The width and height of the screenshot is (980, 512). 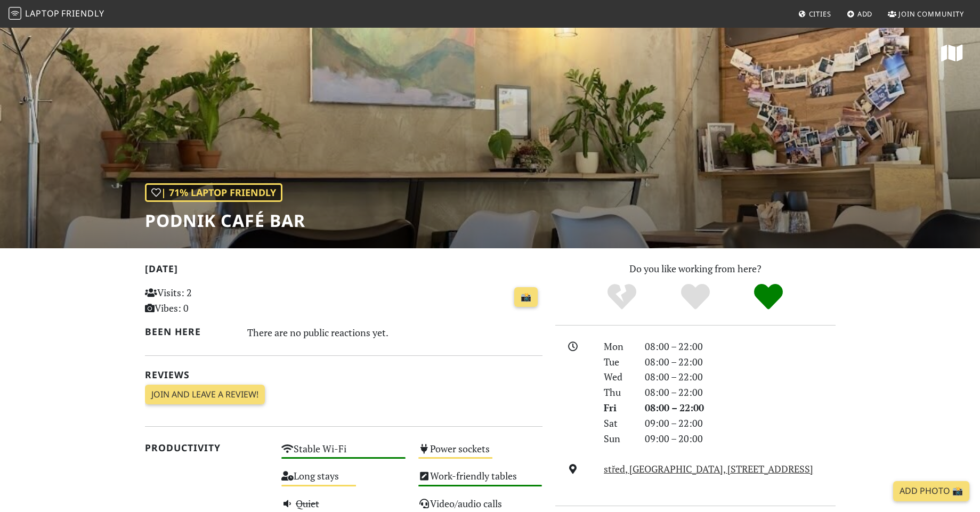 I want to click on div: Fri, so click(x=618, y=408).